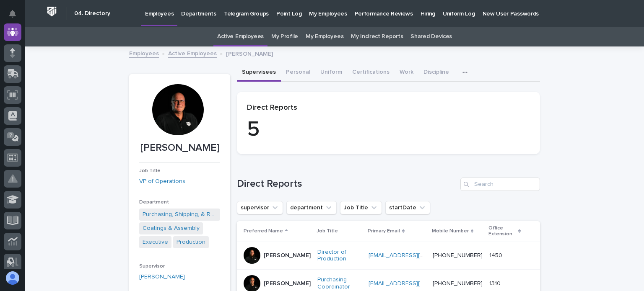  Describe the element at coordinates (388, 108) in the screenshot. I see `p: Direct Reports` at that location.